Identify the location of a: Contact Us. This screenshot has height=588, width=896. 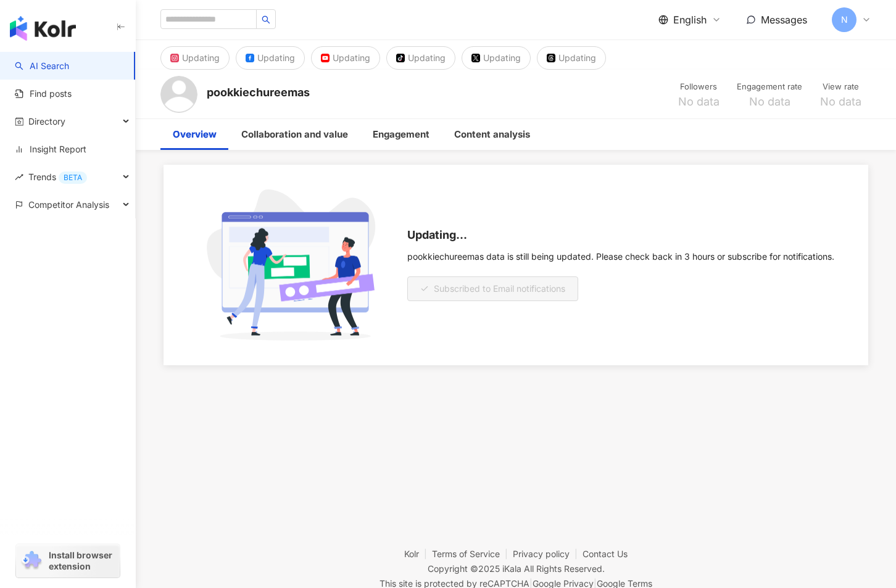
(604, 554).